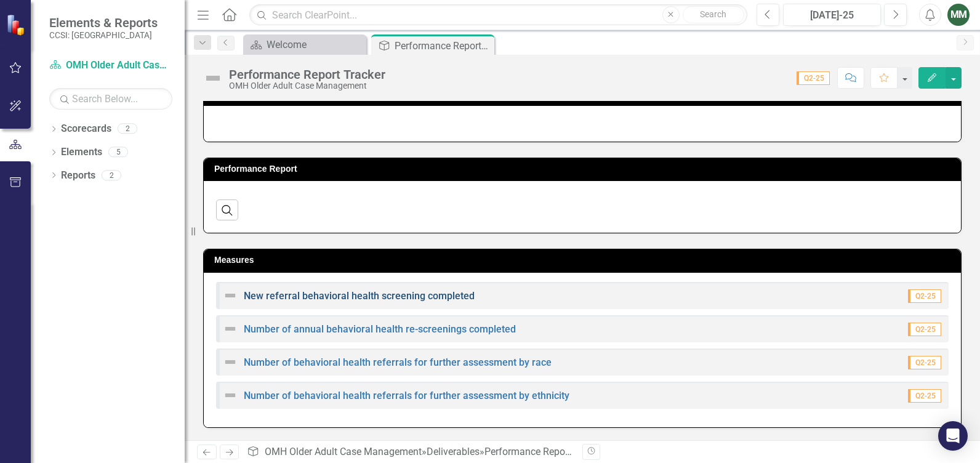 This screenshot has width=980, height=463. Describe the element at coordinates (79, 175) in the screenshot. I see `a: Reports` at that location.